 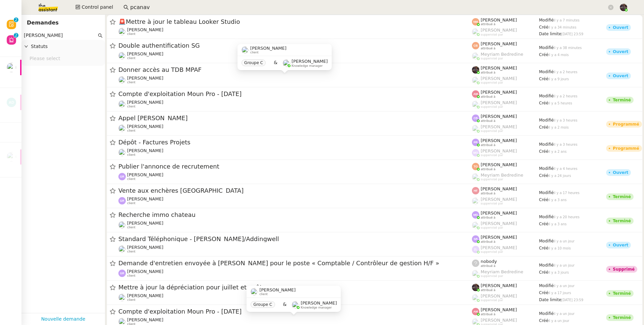 What do you see at coordinates (307, 66) in the screenshot?
I see `span: Knowledge manager` at bounding box center [307, 66].